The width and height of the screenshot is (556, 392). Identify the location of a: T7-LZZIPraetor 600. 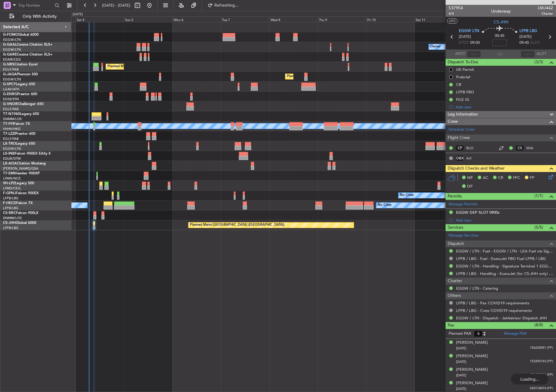
(19, 134).